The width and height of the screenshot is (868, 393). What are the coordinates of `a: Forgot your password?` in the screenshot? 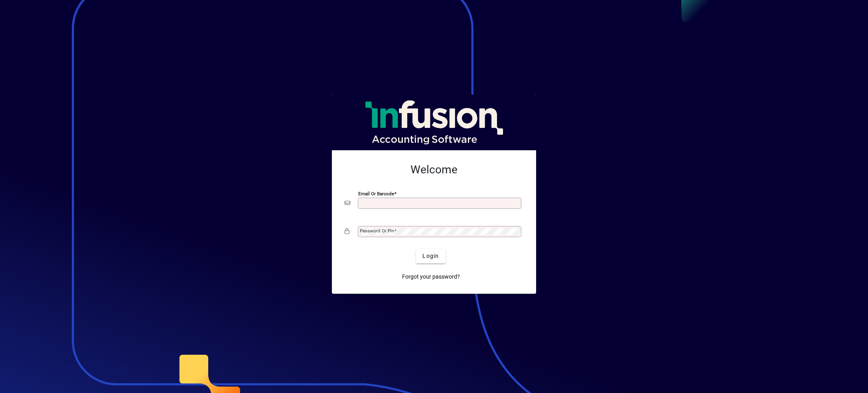 It's located at (431, 277).